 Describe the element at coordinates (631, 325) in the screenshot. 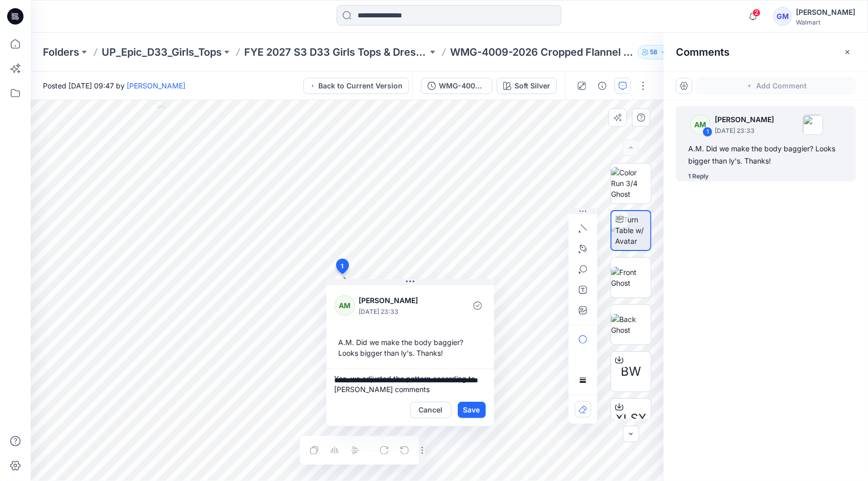

I see `img: Back Ghost` at that location.